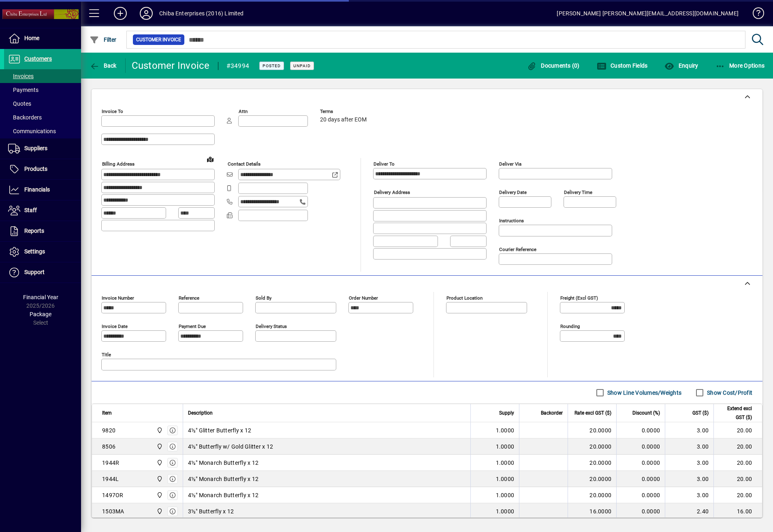 This screenshot has width=773, height=532. Describe the element at coordinates (23, 90) in the screenshot. I see `span: Payments` at that location.